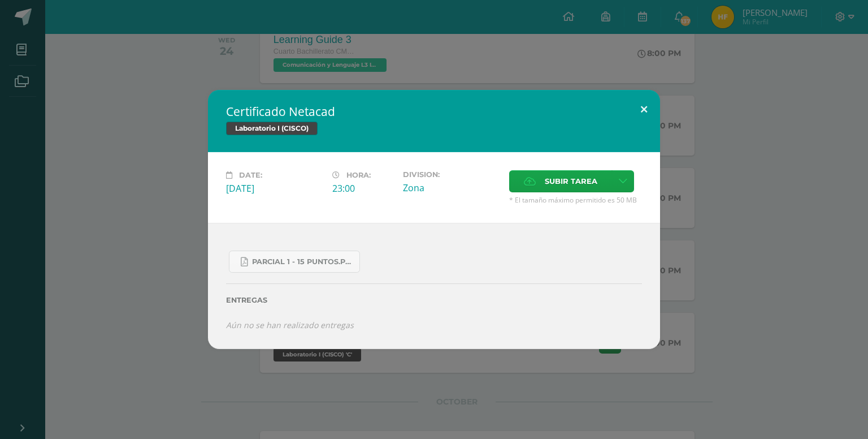  Describe the element at coordinates (250, 175) in the screenshot. I see `span: Date:` at that location.